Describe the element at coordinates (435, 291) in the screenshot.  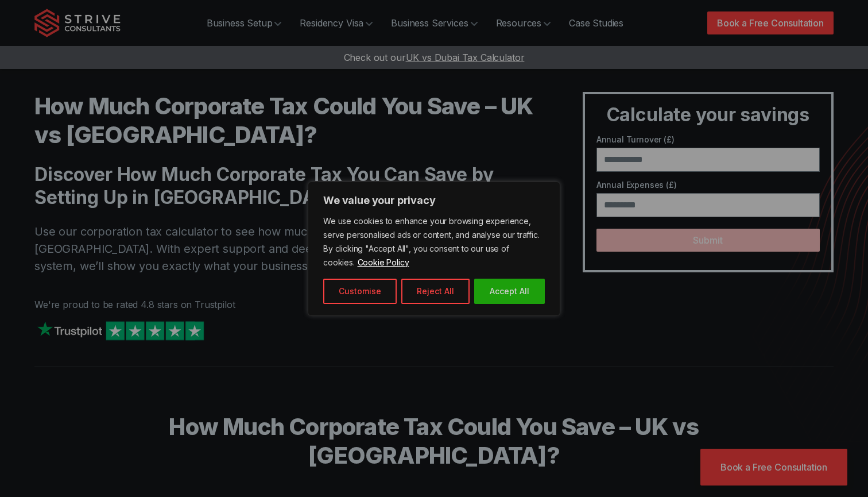
I see `button: Reject All` at that location.